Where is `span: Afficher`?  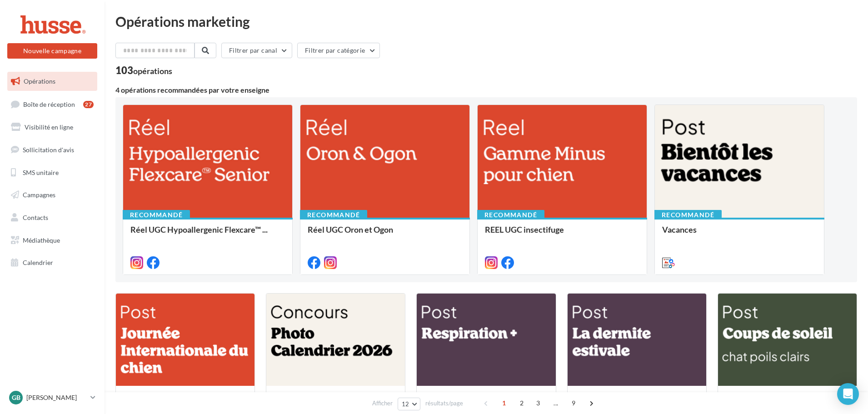
span: Afficher is located at coordinates (383, 404).